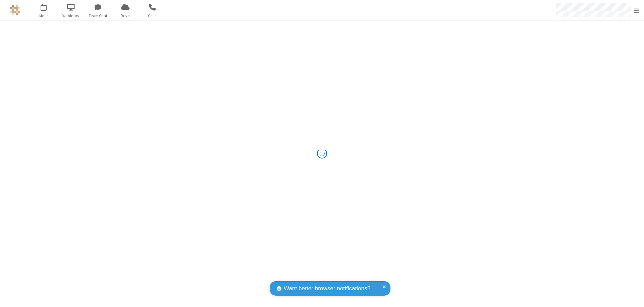 Image resolution: width=644 pixels, height=307 pixels. Describe the element at coordinates (152, 16) in the screenshot. I see `span: Calls` at that location.